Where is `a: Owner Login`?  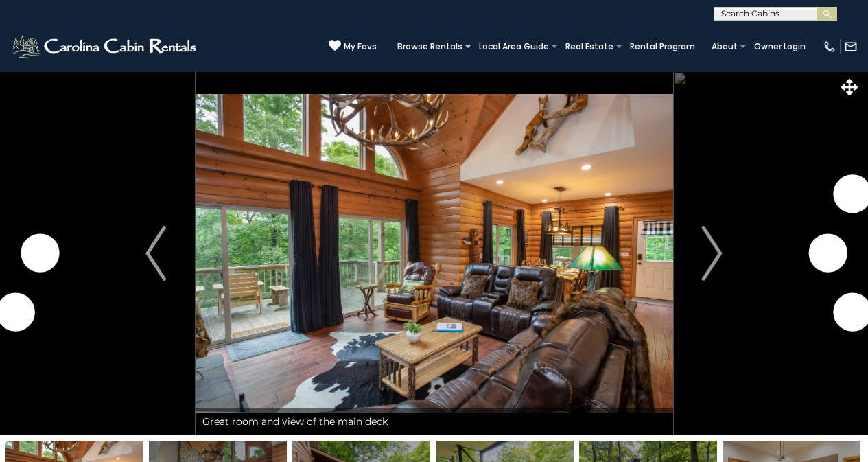 a: Owner Login is located at coordinates (779, 47).